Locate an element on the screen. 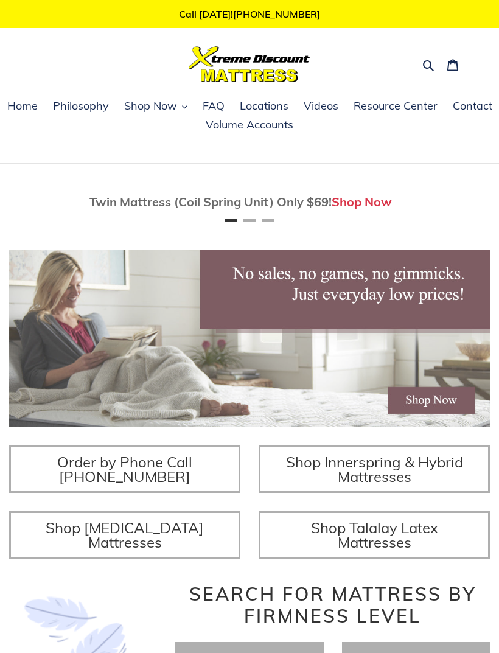 The width and height of the screenshot is (499, 653). span: Resource Center is located at coordinates (395, 106).